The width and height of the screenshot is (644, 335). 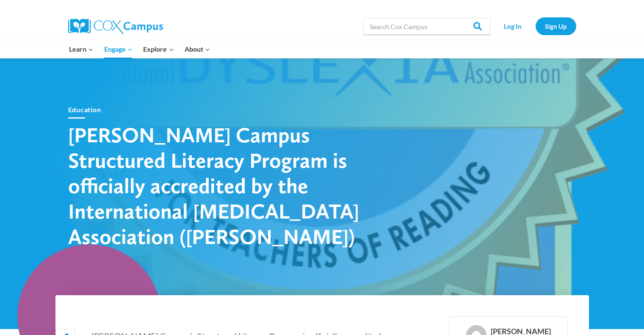 I want to click on nav: Secondary Navigation, so click(x=535, y=26).